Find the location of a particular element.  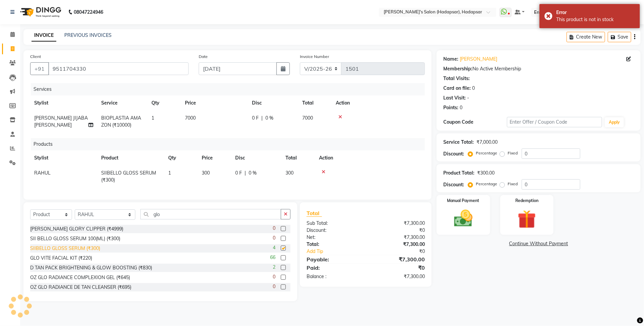

div: Balance : is located at coordinates (334, 277).